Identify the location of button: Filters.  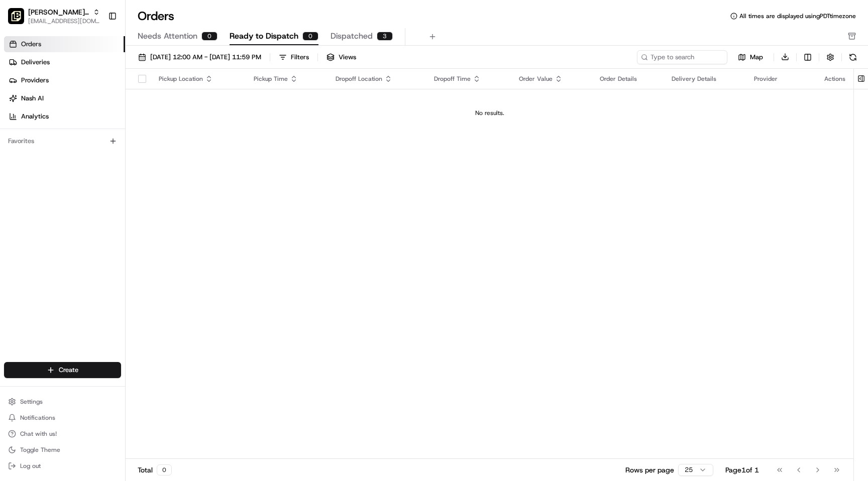
(294, 57).